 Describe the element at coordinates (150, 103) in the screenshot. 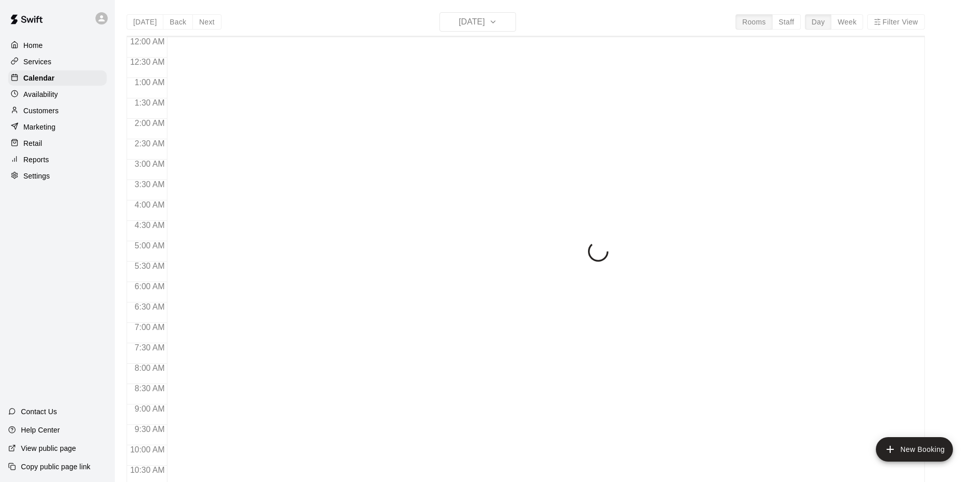

I see `span: 1:30 AM` at that location.